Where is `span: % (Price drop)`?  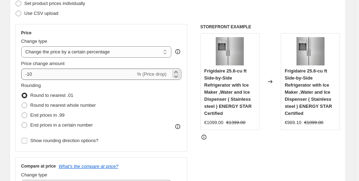 span: % (Price drop) is located at coordinates (151, 74).